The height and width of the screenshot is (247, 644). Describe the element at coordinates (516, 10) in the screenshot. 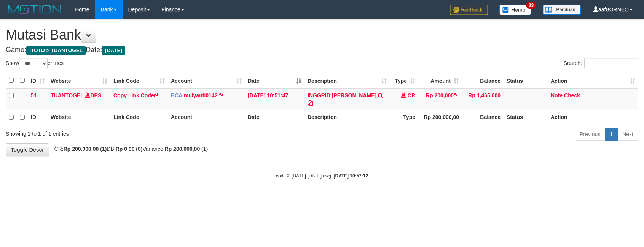

I see `img: Button%20Memo.svg` at that location.